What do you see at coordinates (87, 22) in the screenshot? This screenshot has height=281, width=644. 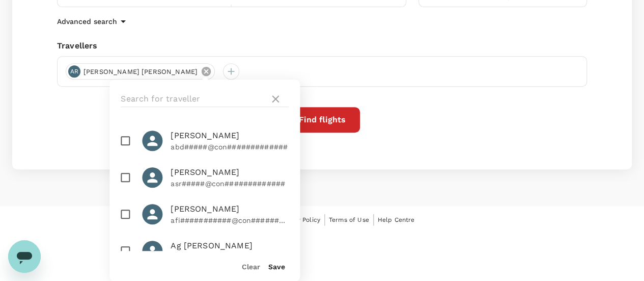 I see `p: Advanced search` at bounding box center [87, 22].